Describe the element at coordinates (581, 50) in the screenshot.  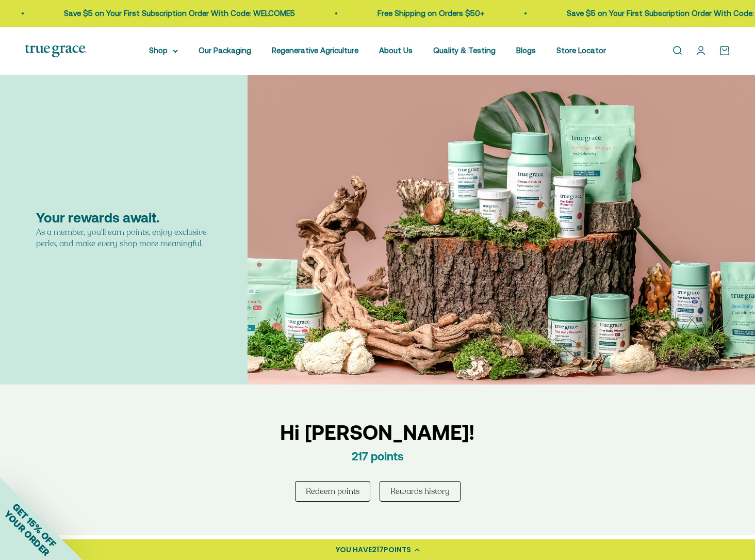
I see `a: Store Locator` at that location.